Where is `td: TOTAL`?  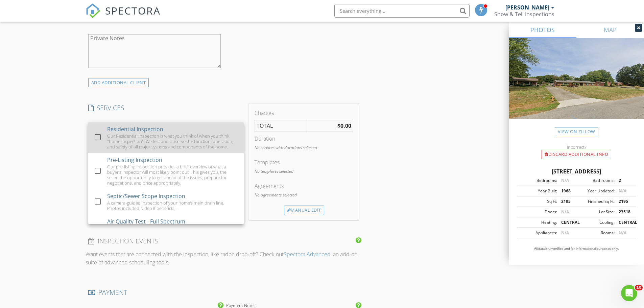 td: TOTAL is located at coordinates (281, 126).